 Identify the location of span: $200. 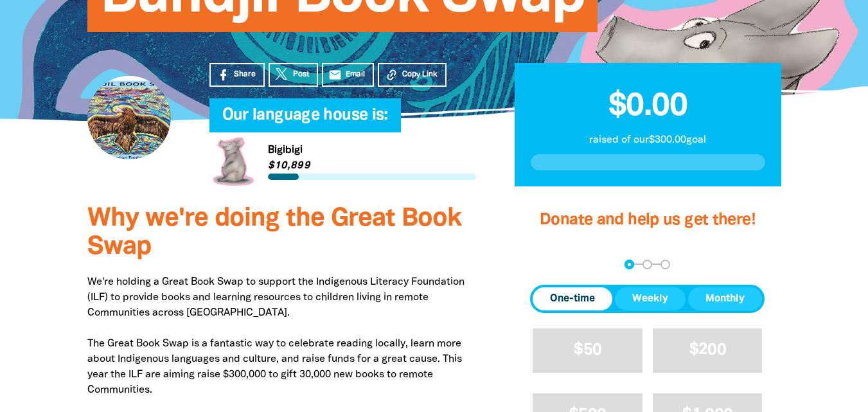
(707, 350).